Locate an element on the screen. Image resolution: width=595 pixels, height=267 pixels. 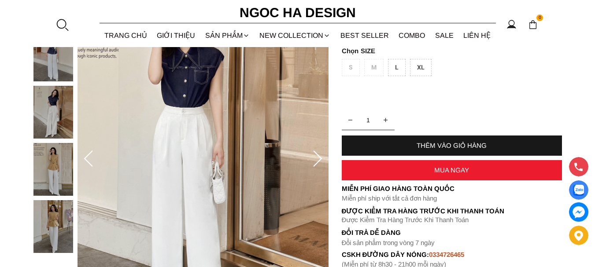
div: SẢN PHẨM is located at coordinates (228, 35).